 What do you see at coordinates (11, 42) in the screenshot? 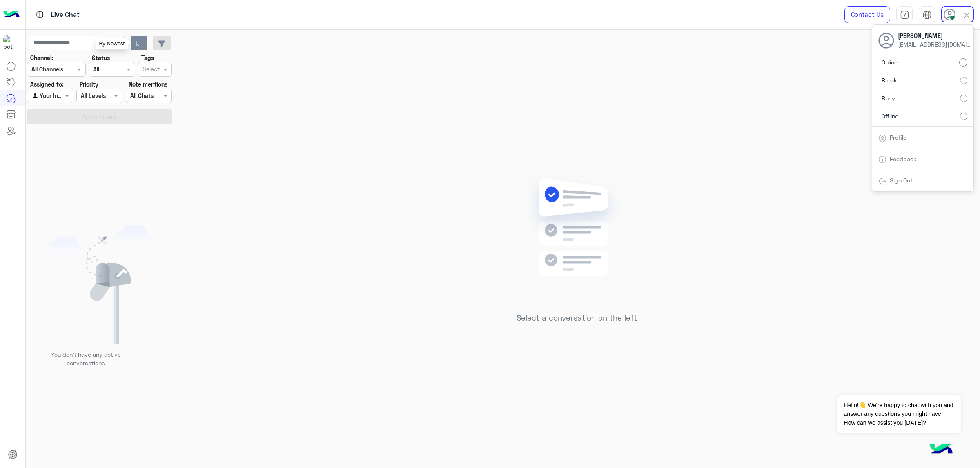
I see `img: 1403182699927242` at bounding box center [11, 42].